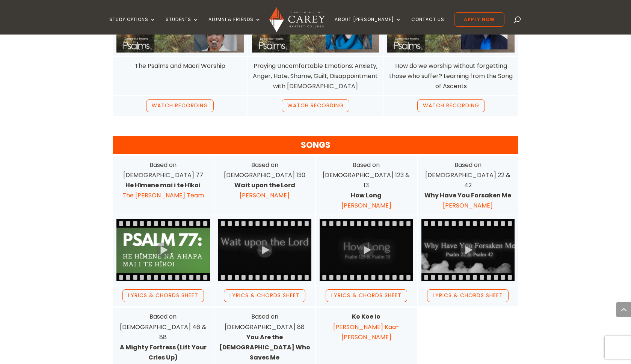  I want to click on strong: Wait upon the Lord, so click(265, 185).